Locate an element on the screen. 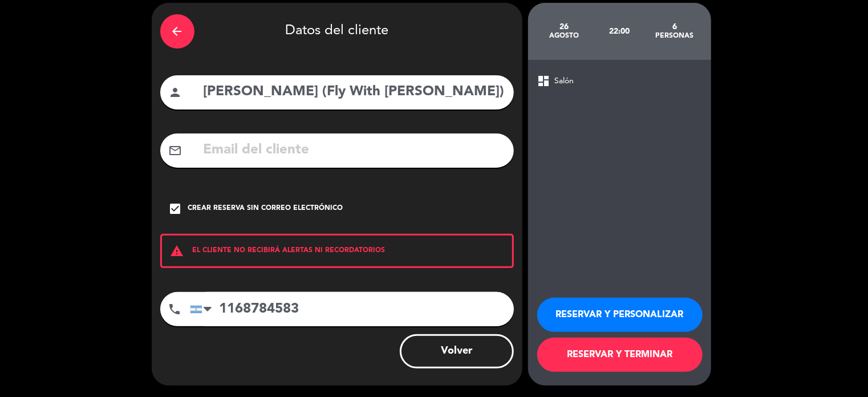 This screenshot has width=868, height=397. div: Datos del cliente is located at coordinates (337, 31).